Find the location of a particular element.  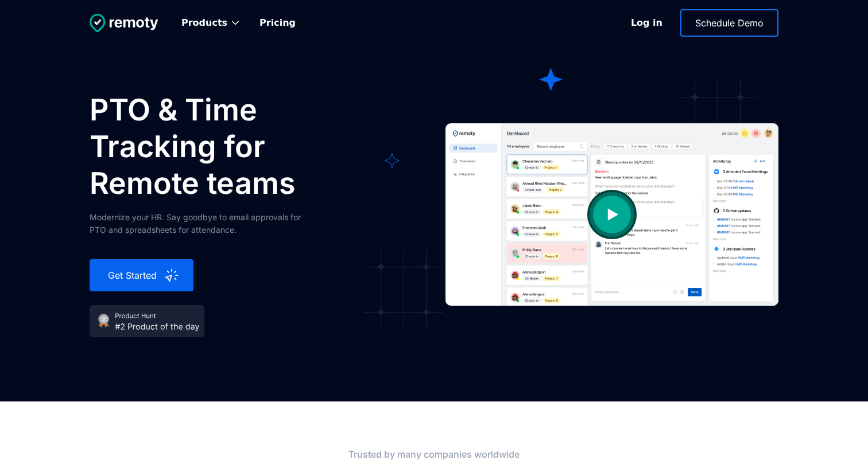

a: Pricing is located at coordinates (277, 23).